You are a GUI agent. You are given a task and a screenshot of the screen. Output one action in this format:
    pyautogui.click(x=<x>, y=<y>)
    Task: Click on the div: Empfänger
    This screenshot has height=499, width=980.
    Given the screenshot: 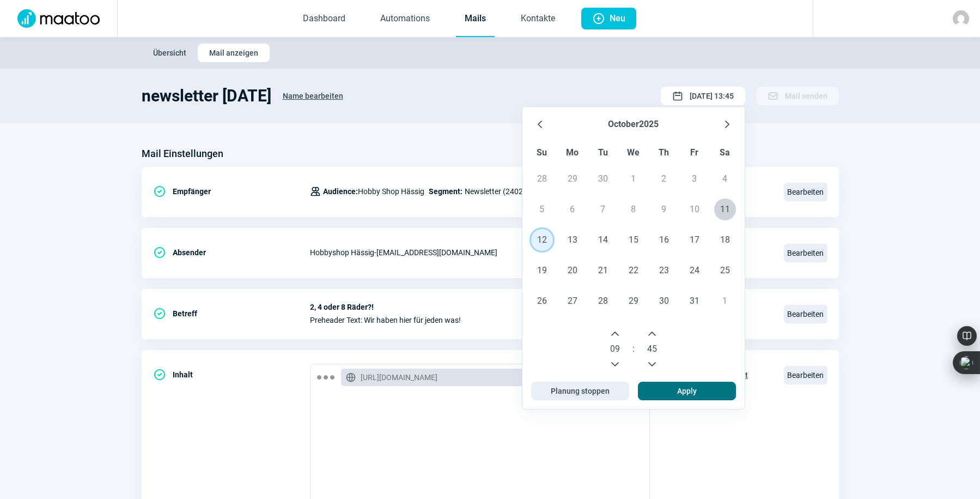 What is the action you would take?
    pyautogui.click(x=232, y=192)
    